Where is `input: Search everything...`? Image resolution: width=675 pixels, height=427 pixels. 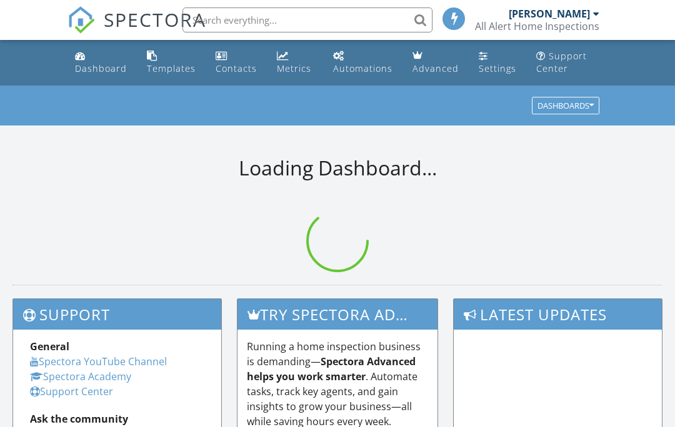
input: Search everything... is located at coordinates (307, 20).